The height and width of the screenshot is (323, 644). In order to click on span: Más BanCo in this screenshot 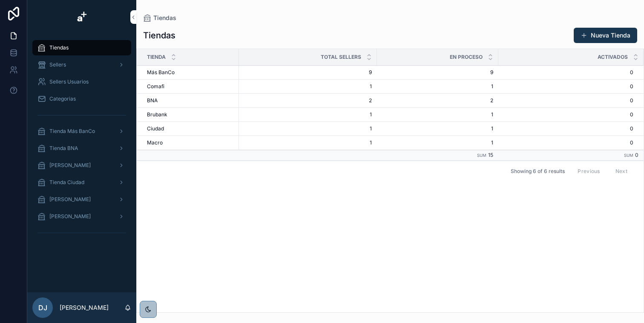, I will do `click(161, 72)`.